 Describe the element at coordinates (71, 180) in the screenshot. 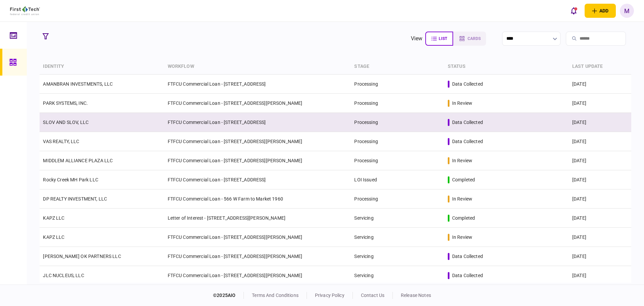

I see `a: Rocky Creek MH Park LLC` at that location.